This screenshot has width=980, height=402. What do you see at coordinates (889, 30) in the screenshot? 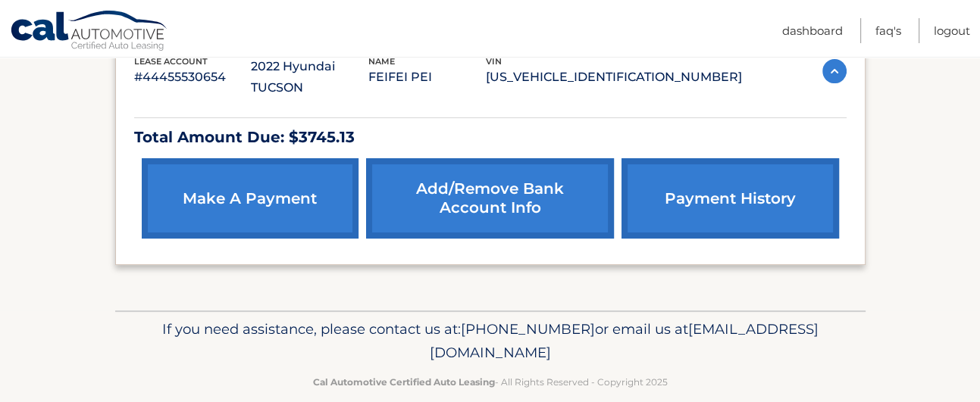
I see `a: FAQ's` at bounding box center [889, 30].